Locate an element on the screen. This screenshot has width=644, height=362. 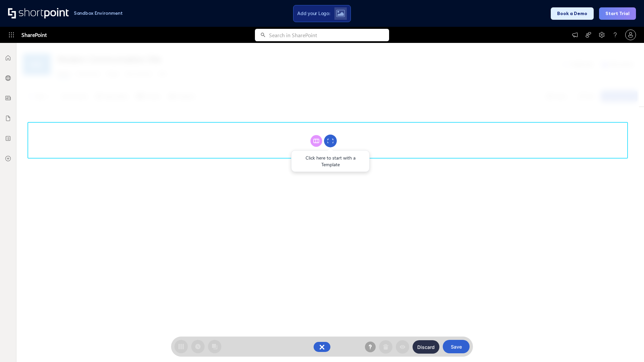
button: Save is located at coordinates (456, 347).